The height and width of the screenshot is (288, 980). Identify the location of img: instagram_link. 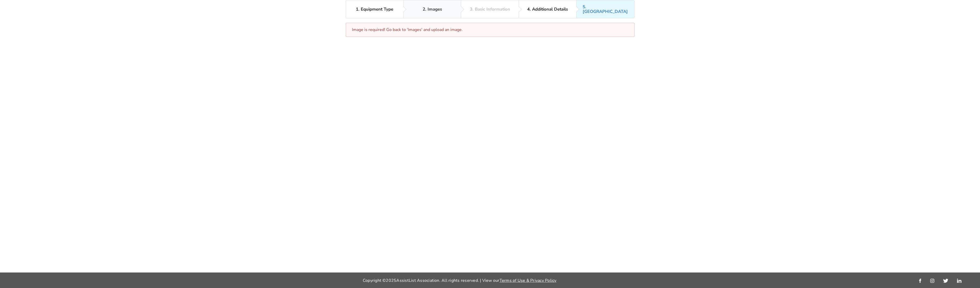
(932, 281).